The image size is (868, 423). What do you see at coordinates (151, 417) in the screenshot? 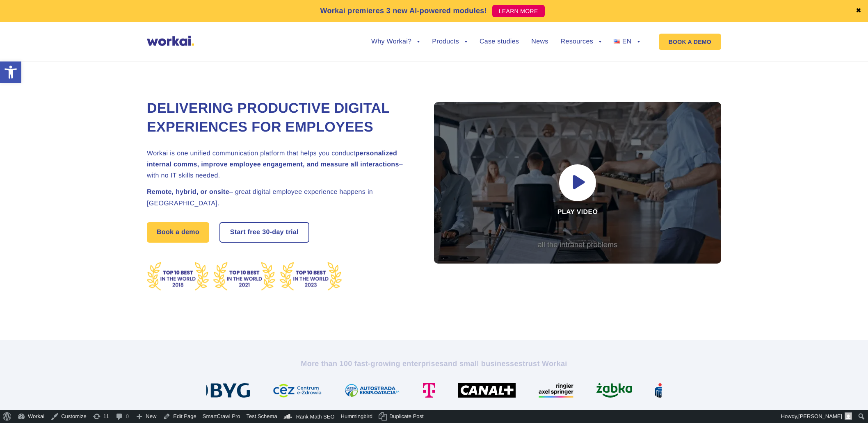
I see `span: New` at bounding box center [151, 417].